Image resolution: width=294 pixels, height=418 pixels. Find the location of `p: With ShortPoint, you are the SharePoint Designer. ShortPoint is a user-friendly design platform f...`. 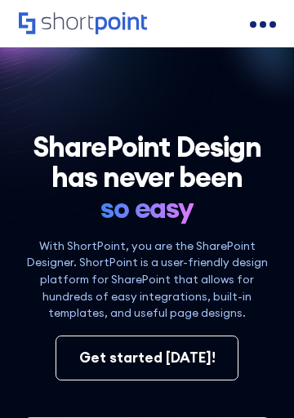

p: With ShortPoint, you are the SharePoint Designer. ShortPoint is a user-friendly design platform f... is located at coordinates (147, 279).